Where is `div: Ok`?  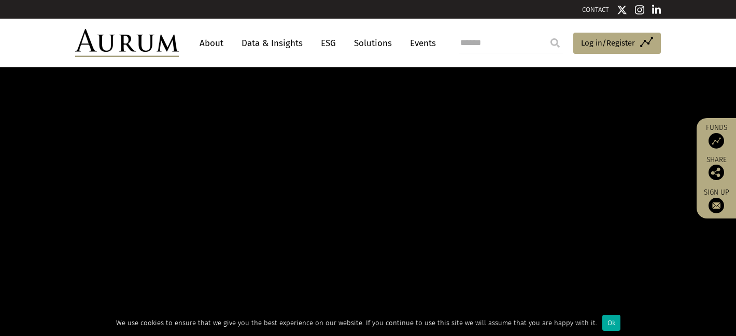 div: Ok is located at coordinates (611, 323).